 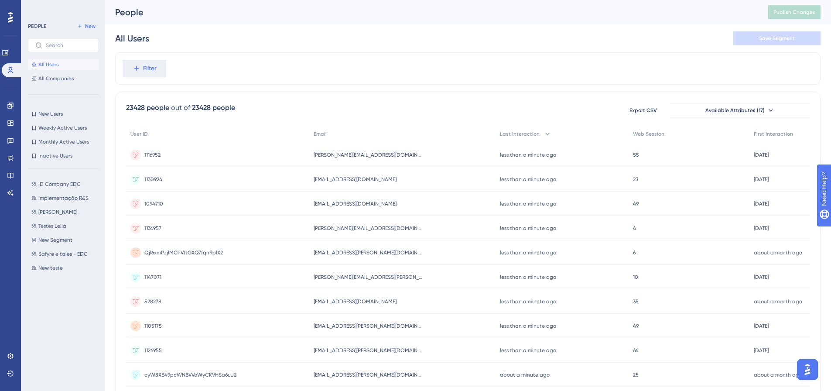 What do you see at coordinates (153, 179) in the screenshot?
I see `span: 1130924` at bounding box center [153, 179].